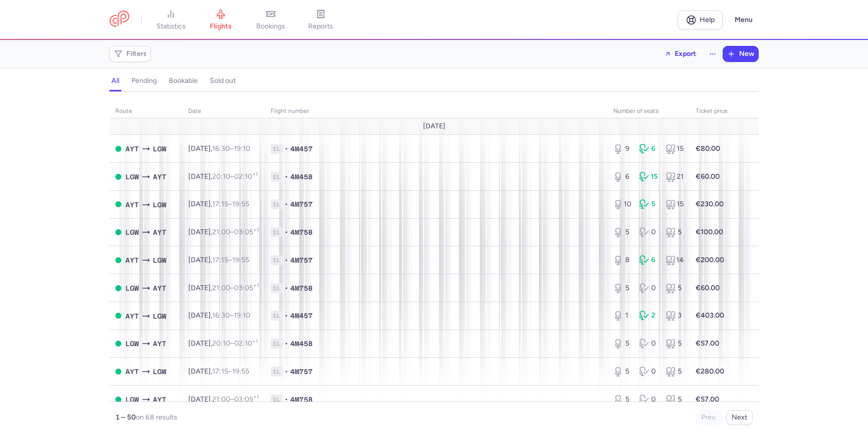 This screenshot has height=437, width=868. What do you see at coordinates (712, 112) in the screenshot?
I see `th: Ticket price` at bounding box center [712, 112].